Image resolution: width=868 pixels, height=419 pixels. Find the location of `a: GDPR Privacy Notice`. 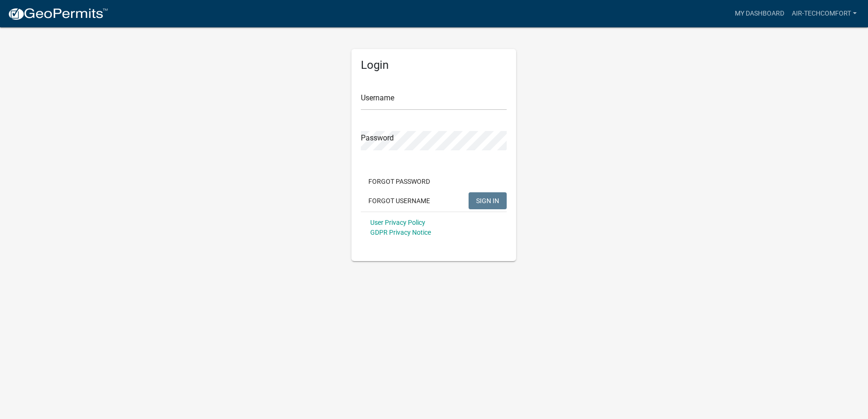

a: GDPR Privacy Notice is located at coordinates (400, 232).